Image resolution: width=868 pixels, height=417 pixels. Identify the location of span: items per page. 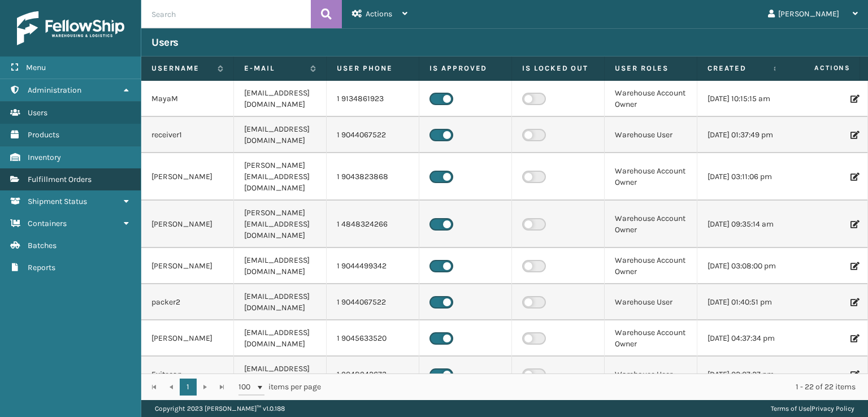
(280, 387).